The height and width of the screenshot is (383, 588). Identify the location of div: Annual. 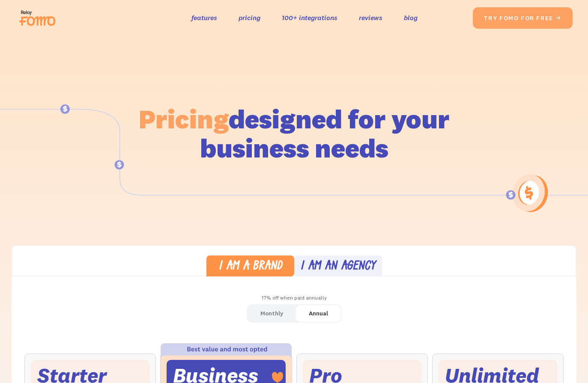
(318, 313).